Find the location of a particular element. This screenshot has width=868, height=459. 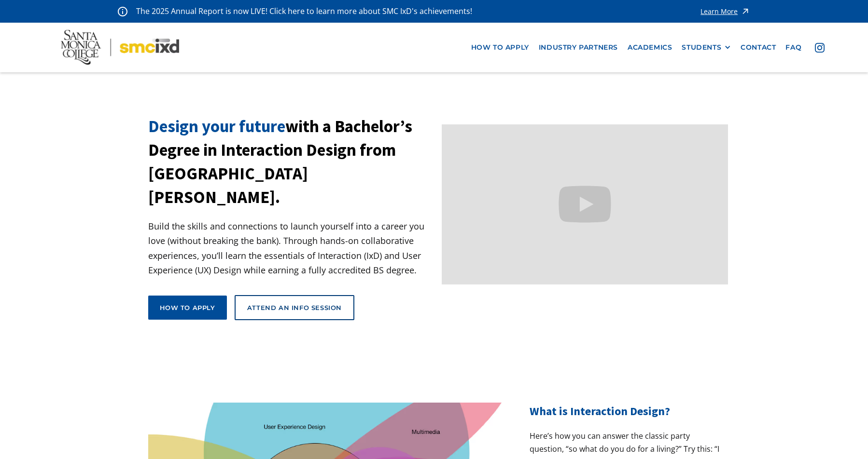

a: Academics is located at coordinates (650, 47).